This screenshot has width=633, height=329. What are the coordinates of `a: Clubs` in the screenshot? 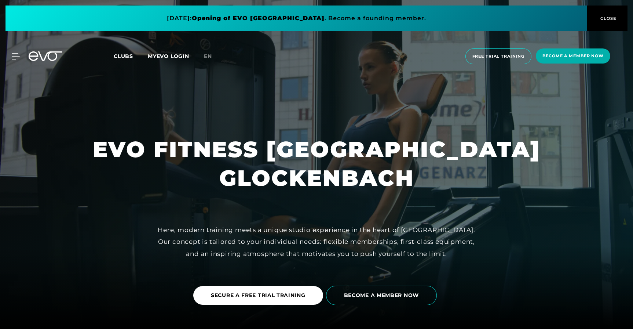 It's located at (131, 56).